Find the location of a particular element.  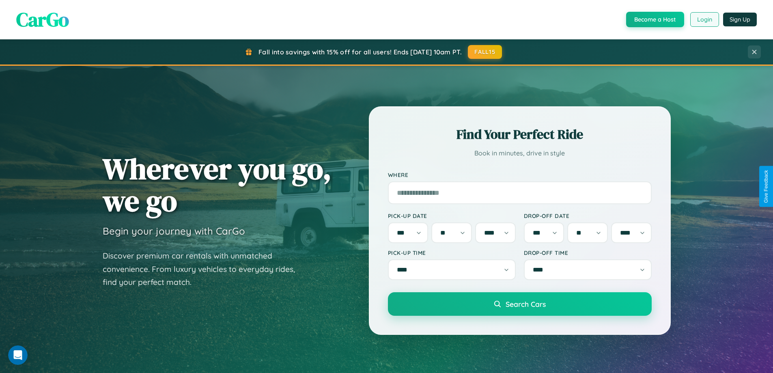

button: Sign Up is located at coordinates (740, 19).